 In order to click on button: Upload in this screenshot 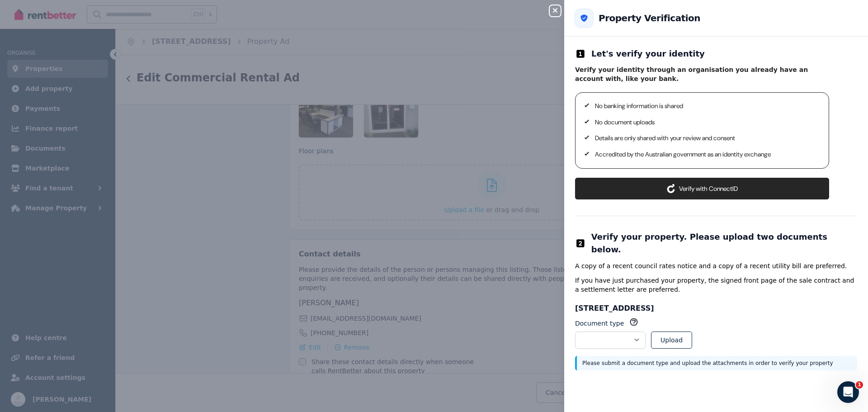, I will do `click(671, 340)`.